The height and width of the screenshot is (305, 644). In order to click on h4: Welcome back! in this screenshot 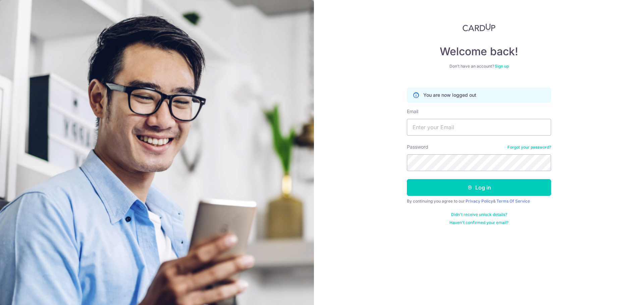, I will do `click(479, 52)`.